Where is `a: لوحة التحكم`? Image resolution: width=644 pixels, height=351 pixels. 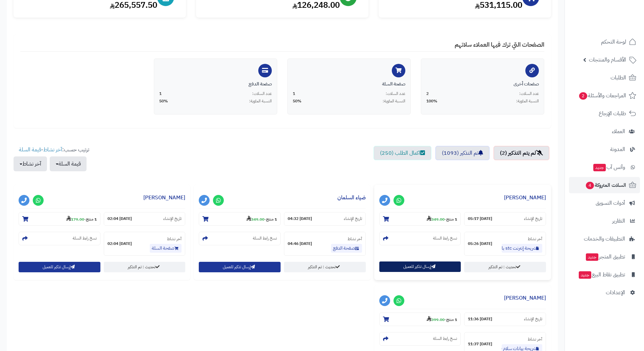
a: لوحة التحكم is located at coordinates (605, 42).